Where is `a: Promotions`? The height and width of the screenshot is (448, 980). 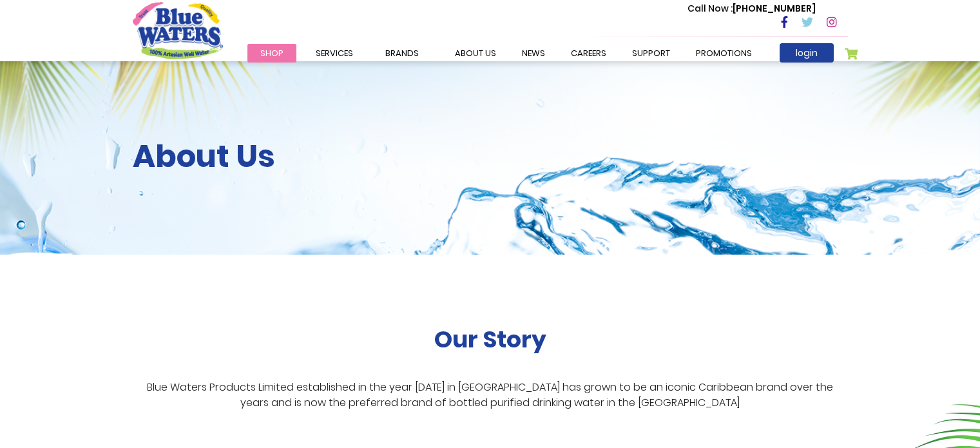 a: Promotions is located at coordinates (724, 53).